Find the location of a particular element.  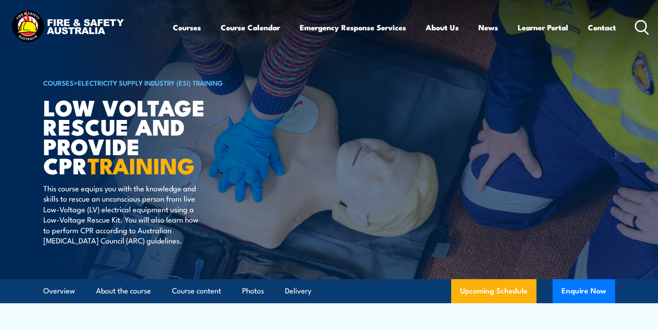

a: Electricity Supply Industry (ESI) Training is located at coordinates (150, 83).